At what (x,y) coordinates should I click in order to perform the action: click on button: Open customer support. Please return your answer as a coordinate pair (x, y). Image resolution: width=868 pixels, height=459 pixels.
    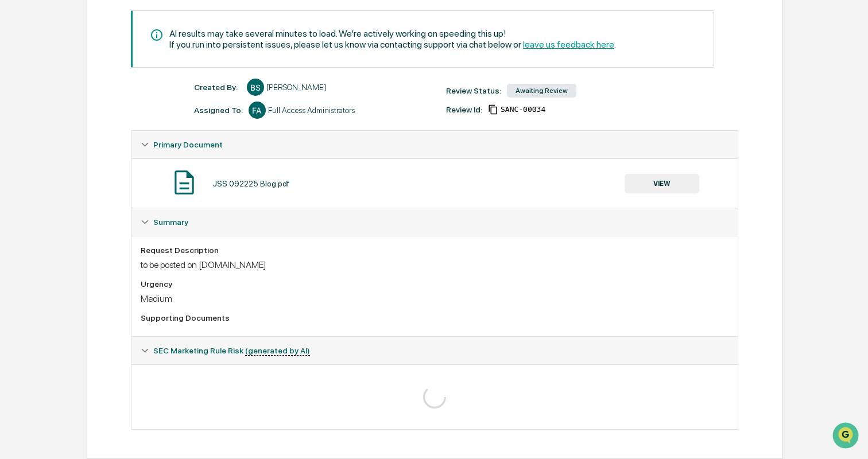
    Looking at the image, I should click on (15, 15).